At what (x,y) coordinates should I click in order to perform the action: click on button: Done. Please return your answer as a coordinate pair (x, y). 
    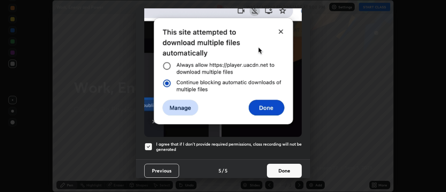
    Looking at the image, I should click on (285, 171).